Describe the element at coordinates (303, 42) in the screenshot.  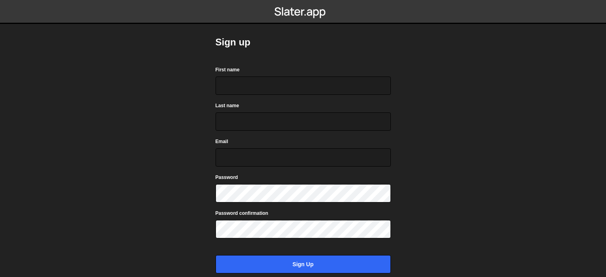
I see `h2: Sign up` at that location.